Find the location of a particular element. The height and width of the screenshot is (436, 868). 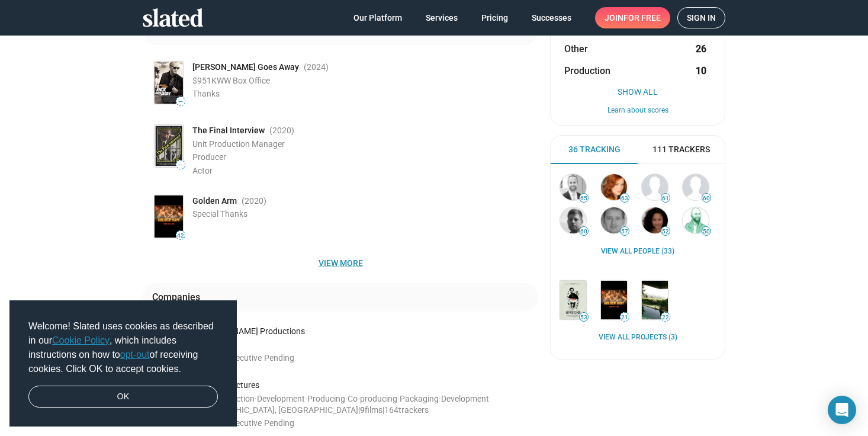

span: 65 is located at coordinates (584, 198).